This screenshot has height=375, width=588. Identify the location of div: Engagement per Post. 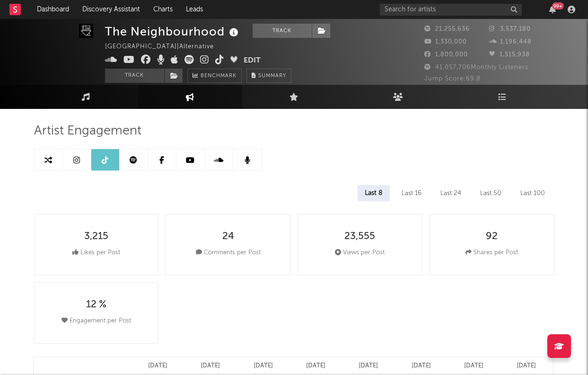
(96, 321).